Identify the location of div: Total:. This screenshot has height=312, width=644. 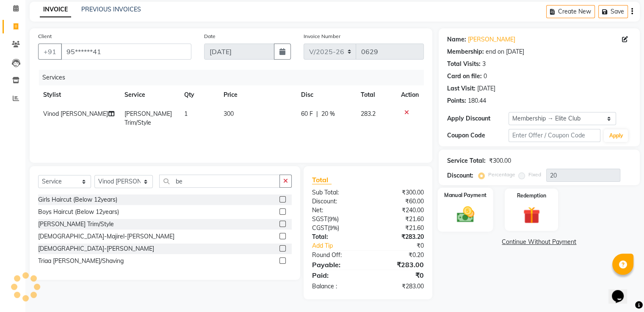
(337, 237).